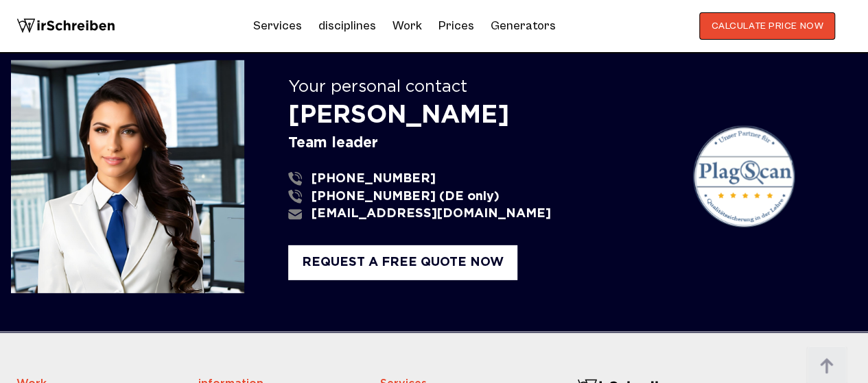  I want to click on a: Generators, so click(523, 26).